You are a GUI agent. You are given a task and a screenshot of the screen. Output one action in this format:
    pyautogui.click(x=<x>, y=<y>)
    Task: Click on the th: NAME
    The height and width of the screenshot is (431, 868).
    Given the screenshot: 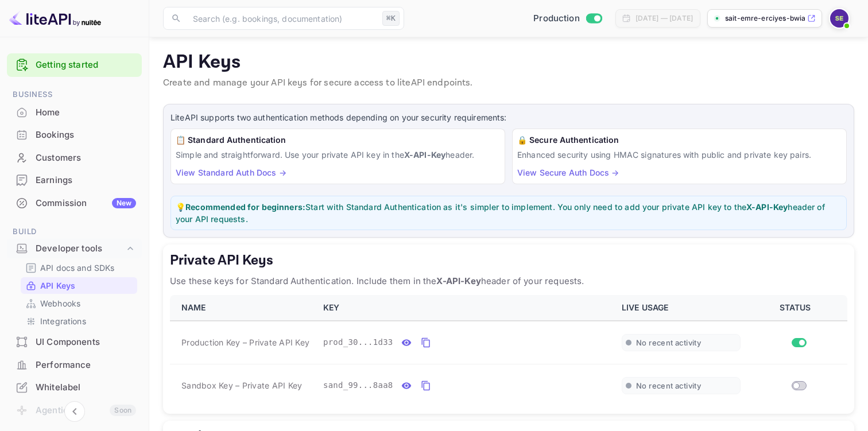 What is the action you would take?
    pyautogui.click(x=243, y=307)
    